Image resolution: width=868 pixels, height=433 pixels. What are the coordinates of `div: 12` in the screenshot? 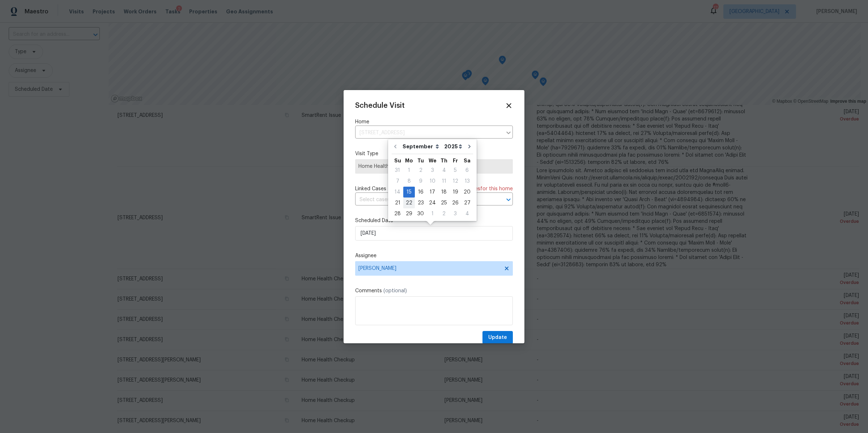 It's located at (455, 181).